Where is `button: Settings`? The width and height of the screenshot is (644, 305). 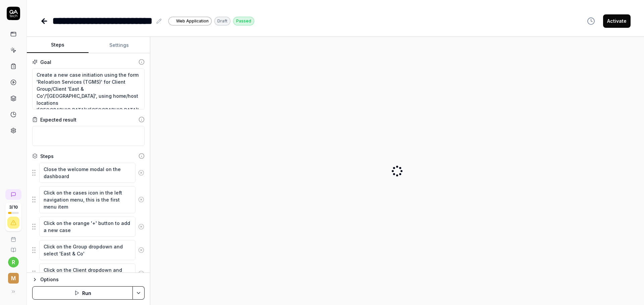 button: Settings is located at coordinates (119, 45).